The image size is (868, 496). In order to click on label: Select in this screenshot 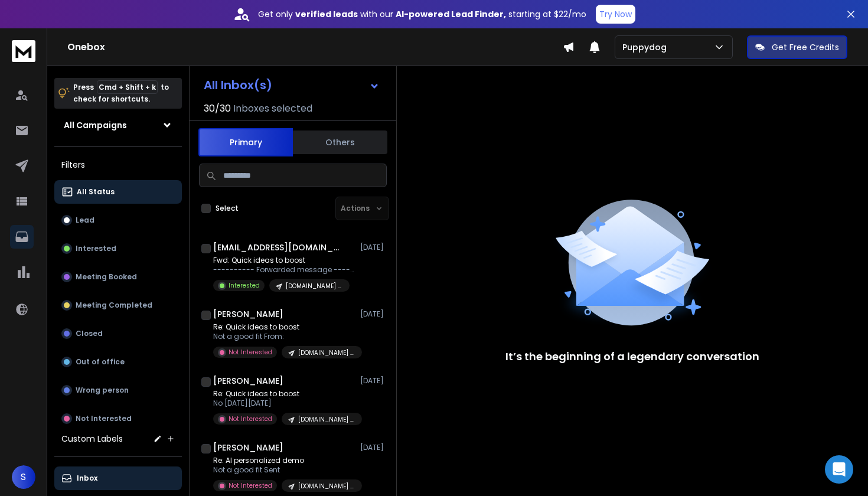, I will do `click(226, 208)`.